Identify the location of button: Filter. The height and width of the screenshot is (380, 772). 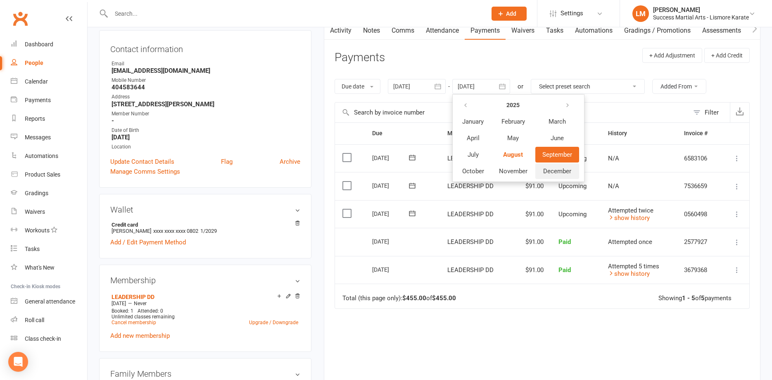
(709, 112).